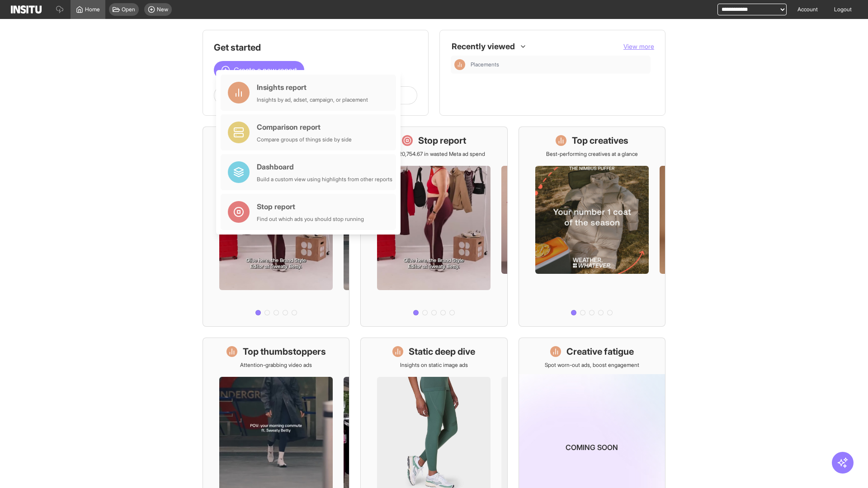 The width and height of the screenshot is (868, 488). What do you see at coordinates (460, 65) in the screenshot?
I see `div: Insights` at bounding box center [460, 65].